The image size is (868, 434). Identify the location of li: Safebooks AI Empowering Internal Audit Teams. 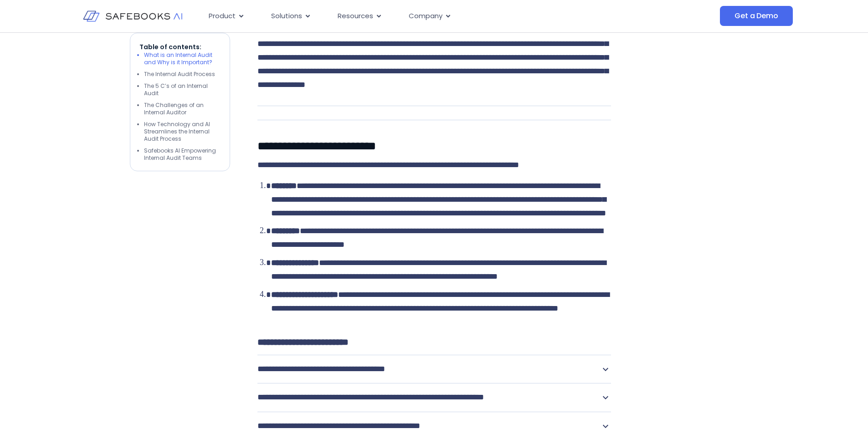
(182, 154).